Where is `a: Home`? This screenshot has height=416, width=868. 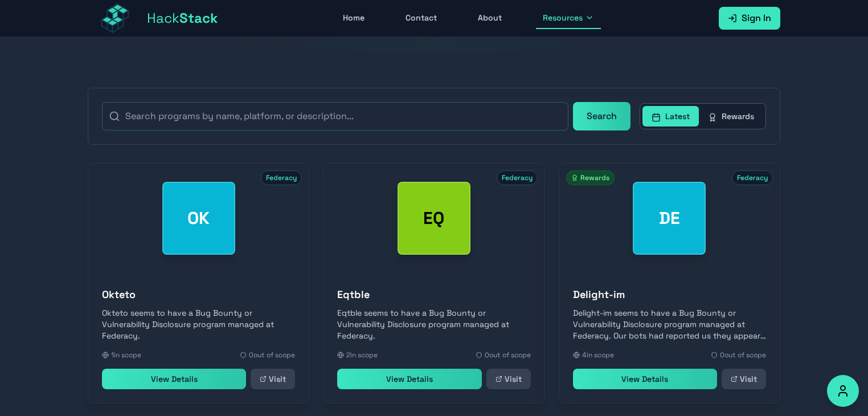
a: Home is located at coordinates (354, 19).